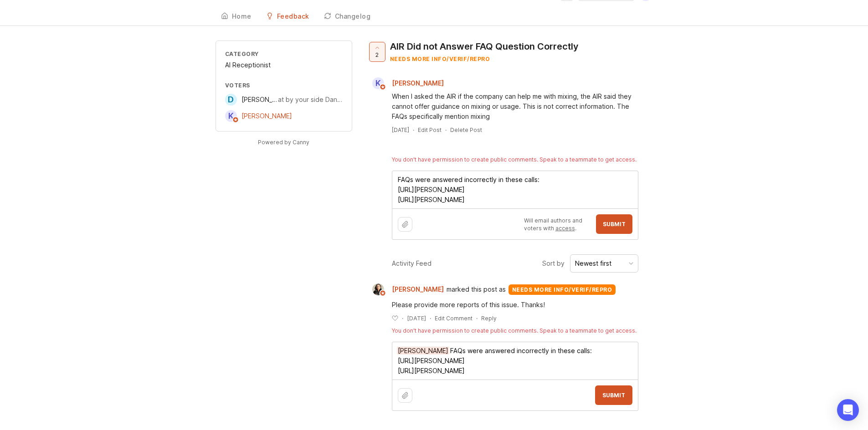 The image size is (868, 430). Describe the element at coordinates (347, 17) in the screenshot. I see `a: Changelog` at that location.